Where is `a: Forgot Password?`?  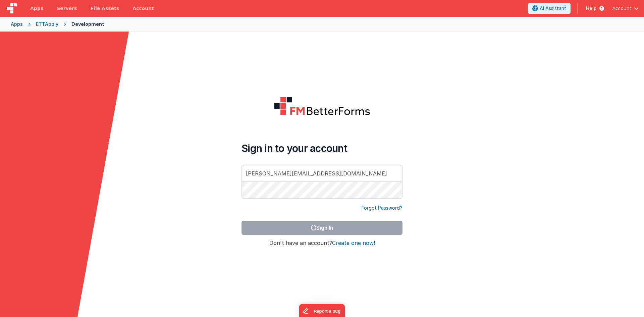 a: Forgot Password? is located at coordinates (382, 208).